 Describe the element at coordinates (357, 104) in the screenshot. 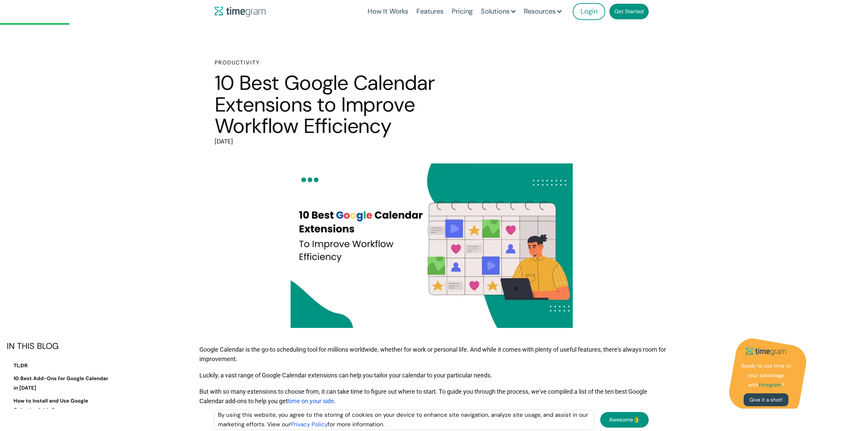

I see `h1: 10 Best Google Calendar Extensions to Improve Workflow Efficiency` at that location.